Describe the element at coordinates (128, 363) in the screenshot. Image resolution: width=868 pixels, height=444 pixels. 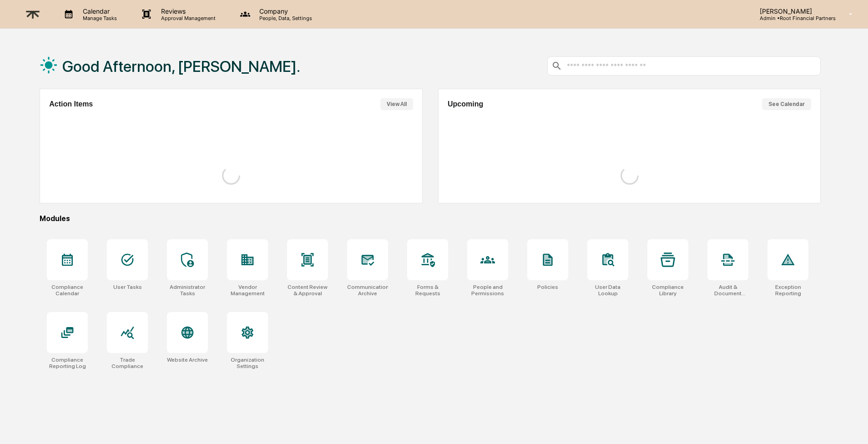
I see `div: Trade Compliance` at that location.